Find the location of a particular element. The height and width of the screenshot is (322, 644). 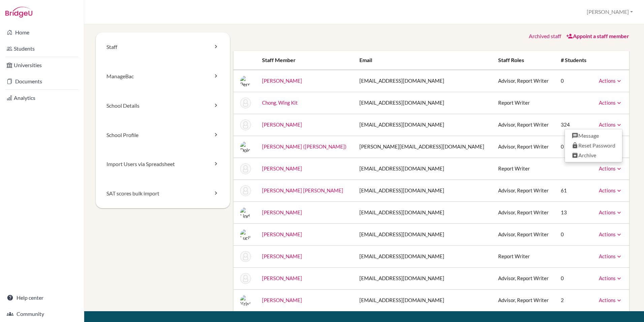

img: Sarah Hayes Mooney is located at coordinates (245, 191).